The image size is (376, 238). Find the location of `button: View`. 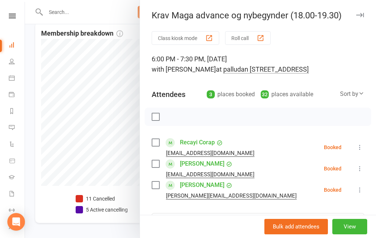

button: View is located at coordinates (350, 227).